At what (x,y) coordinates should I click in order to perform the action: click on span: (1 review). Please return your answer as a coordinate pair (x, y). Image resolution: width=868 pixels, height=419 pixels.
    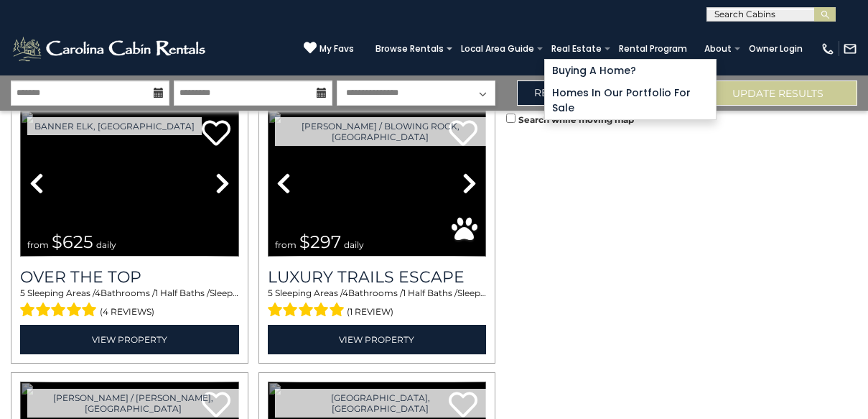
    Looking at the image, I should click on (370, 311).